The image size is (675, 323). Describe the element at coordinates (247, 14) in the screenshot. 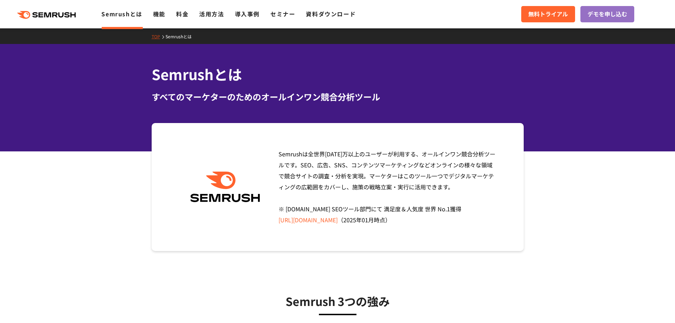

I see `a: 導入事例` at that location.